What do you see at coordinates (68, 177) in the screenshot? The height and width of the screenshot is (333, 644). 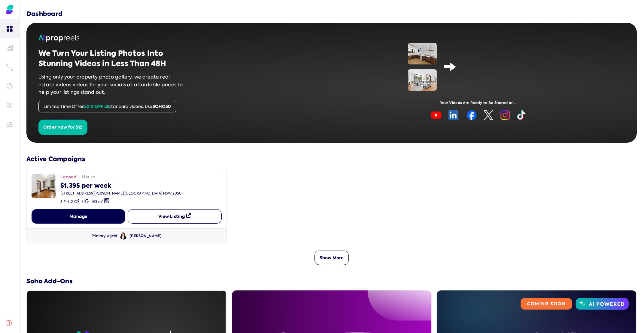 I see `span: Leased` at bounding box center [68, 177].